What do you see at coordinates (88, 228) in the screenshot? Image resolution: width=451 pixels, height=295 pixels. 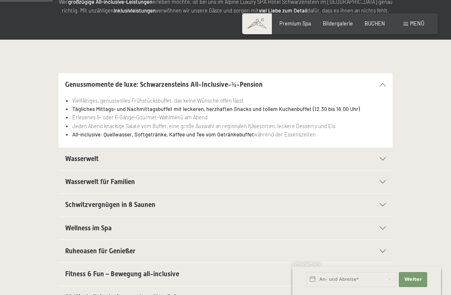 I see `span: Wellness im Spa` at bounding box center [88, 228].